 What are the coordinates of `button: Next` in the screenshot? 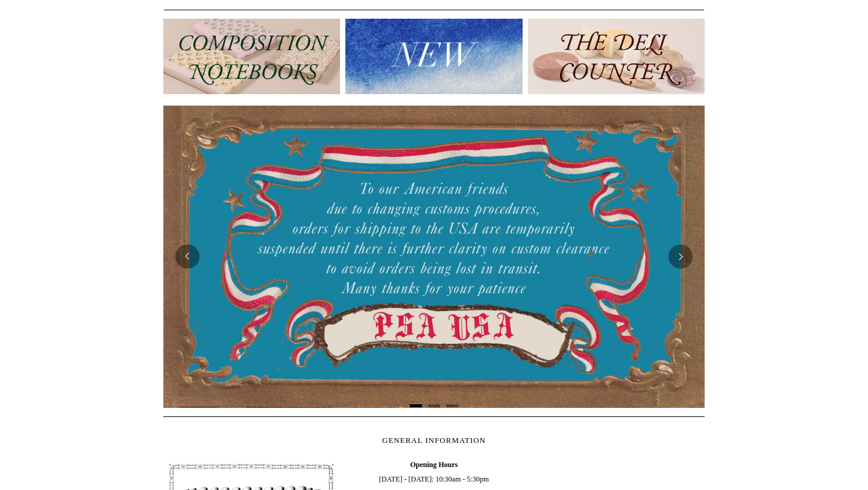 It's located at (680, 256).